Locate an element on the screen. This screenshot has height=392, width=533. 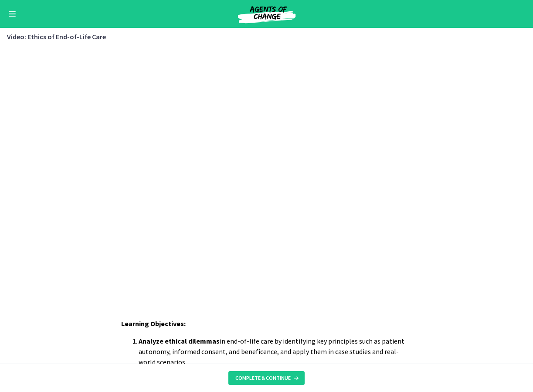
span: Complete & continue is located at coordinates (262, 378).